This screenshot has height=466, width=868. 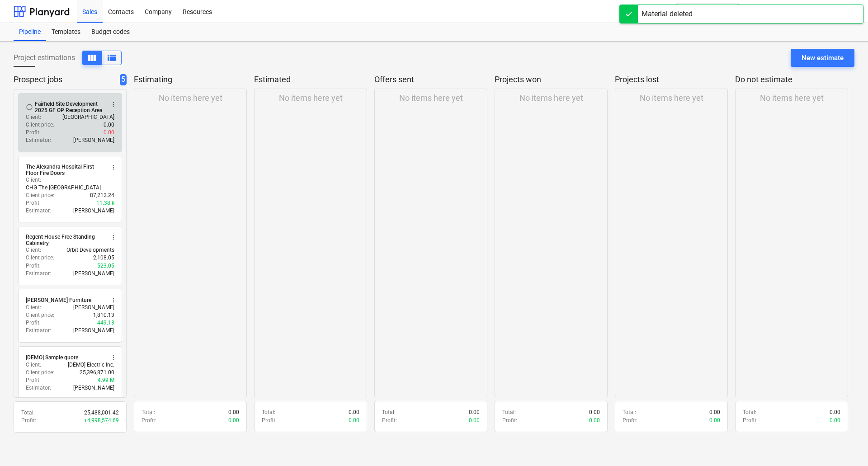 What do you see at coordinates (110, 32) in the screenshot?
I see `div: Budget codes` at bounding box center [110, 32].